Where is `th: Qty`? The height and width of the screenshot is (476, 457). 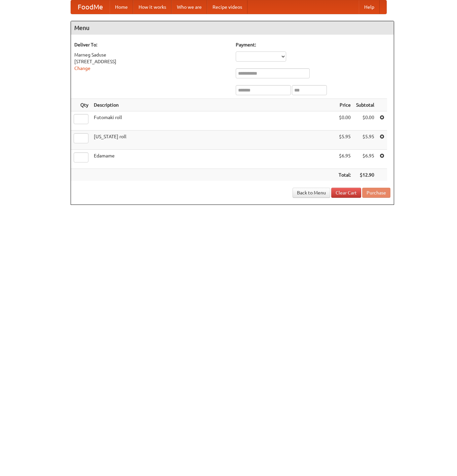 th: Qty is located at coordinates (81, 105).